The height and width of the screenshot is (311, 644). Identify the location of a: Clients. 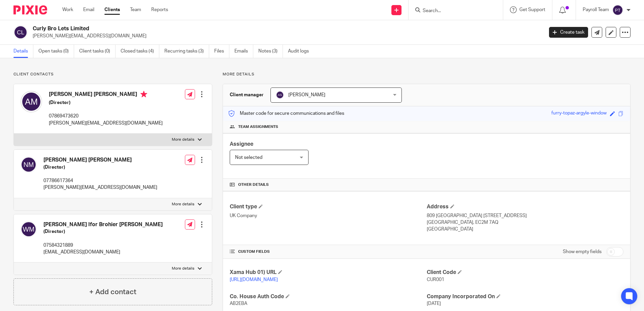
(112, 9).